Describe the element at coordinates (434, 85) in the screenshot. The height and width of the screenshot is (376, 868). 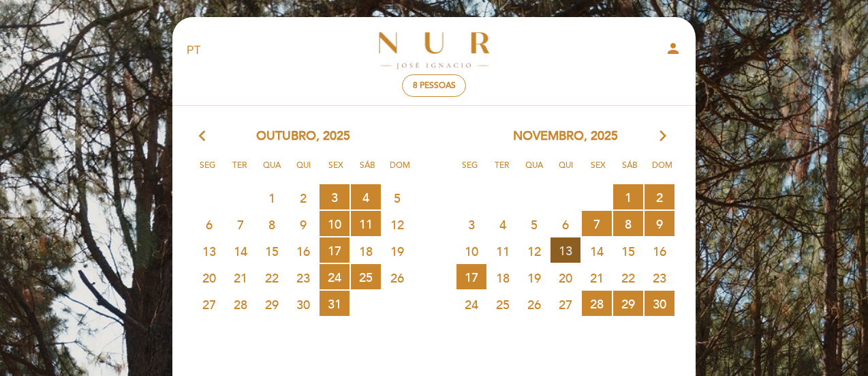
I see `span: 8 pessoas` at that location.